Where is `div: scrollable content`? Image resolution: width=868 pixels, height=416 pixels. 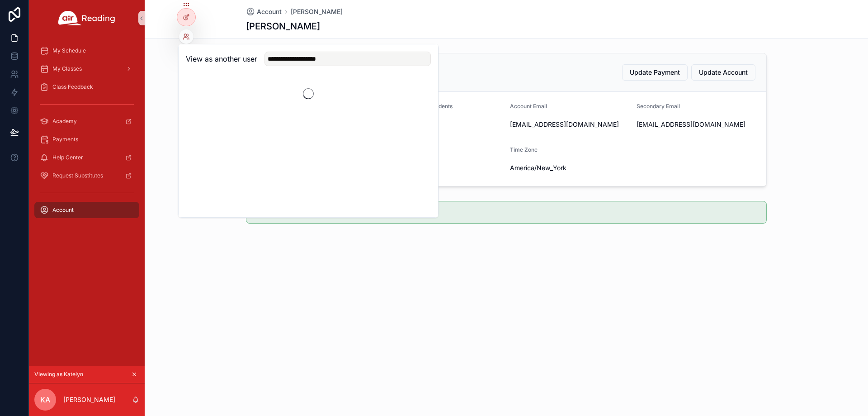
div: scrollable content is located at coordinates (87, 133).